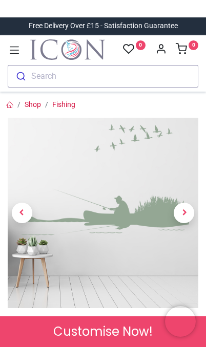  Describe the element at coordinates (33, 104) in the screenshot. I see `a: Shop` at that location.